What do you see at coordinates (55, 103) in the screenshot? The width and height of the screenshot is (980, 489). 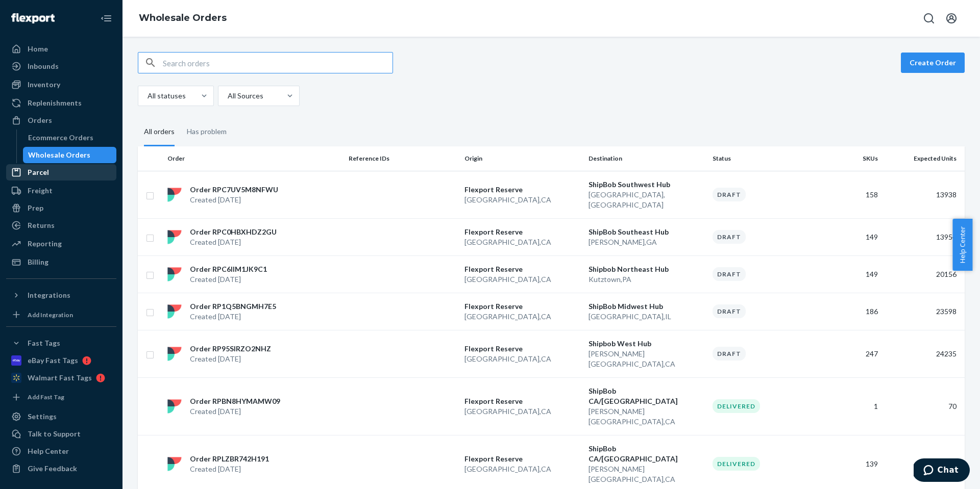 I see `div: Replenishments` at bounding box center [55, 103].